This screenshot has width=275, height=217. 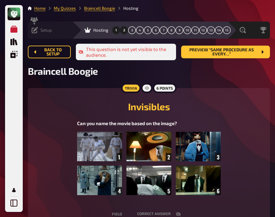 What do you see at coordinates (14, 54) in the screenshot?
I see `a: Overlays` at bounding box center [14, 54].